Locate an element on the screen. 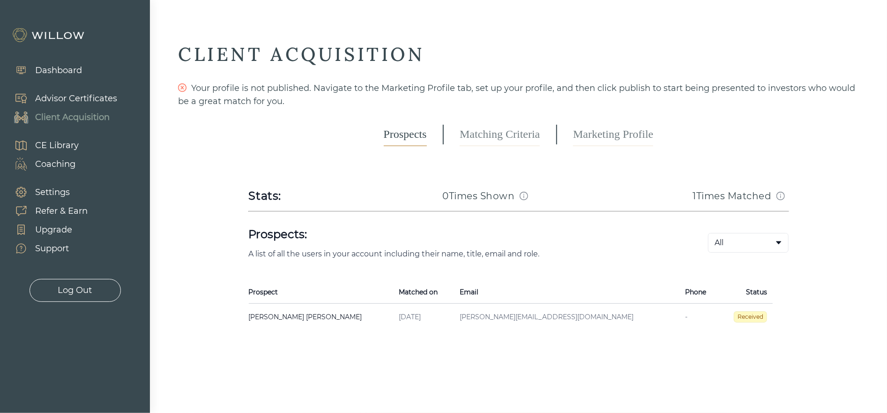 The width and height of the screenshot is (887, 413). div: Client Acquisition is located at coordinates (72, 117).